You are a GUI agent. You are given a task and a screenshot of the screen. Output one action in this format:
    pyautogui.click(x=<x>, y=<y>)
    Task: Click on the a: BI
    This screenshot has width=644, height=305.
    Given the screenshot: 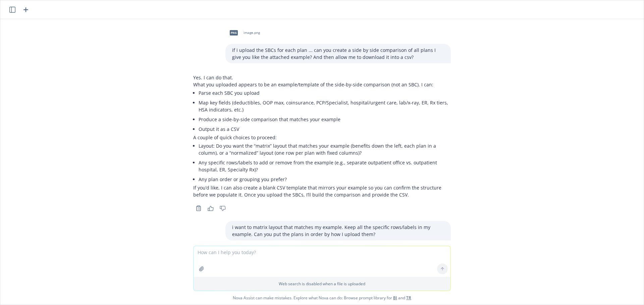 What is the action you would take?
    pyautogui.click(x=395, y=298)
    